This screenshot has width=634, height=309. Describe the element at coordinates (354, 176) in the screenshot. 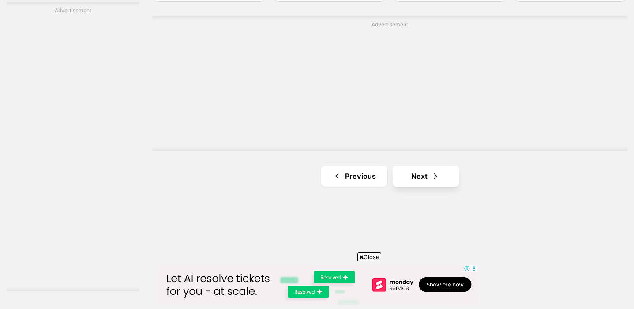

I see `a: Previous page` at that location.